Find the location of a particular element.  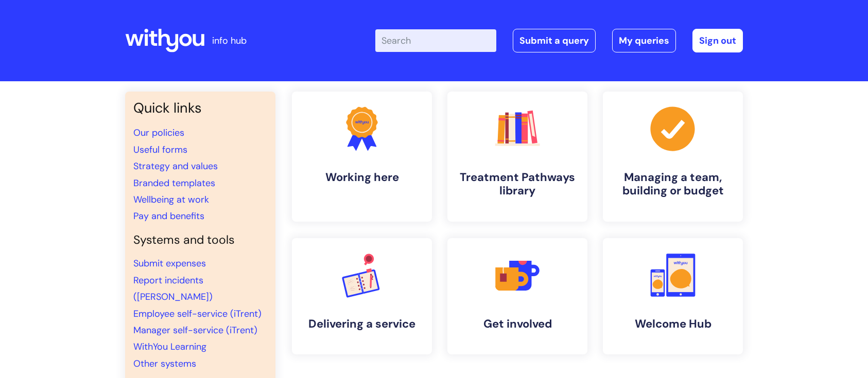

a: Treatment Pathways library is located at coordinates (518, 157).